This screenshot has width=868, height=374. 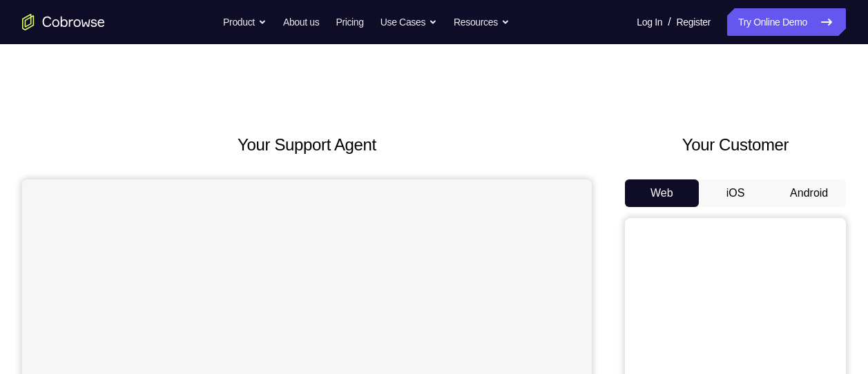 I want to click on button: Web, so click(x=662, y=193).